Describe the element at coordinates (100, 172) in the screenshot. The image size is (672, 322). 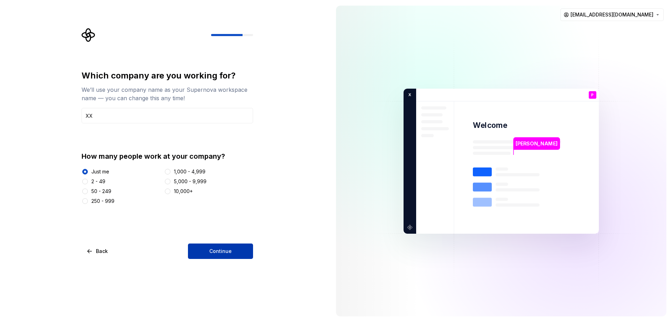
I see `div: Just me` at that location.